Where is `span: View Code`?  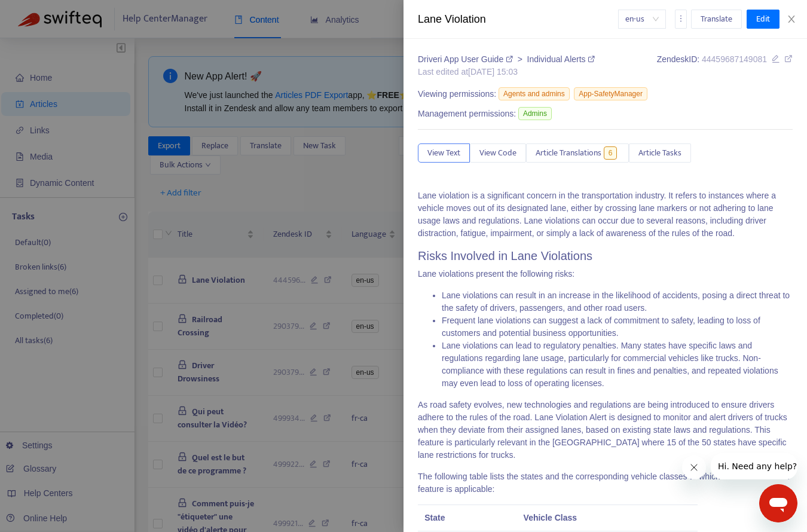
span: View Code is located at coordinates (498, 153).